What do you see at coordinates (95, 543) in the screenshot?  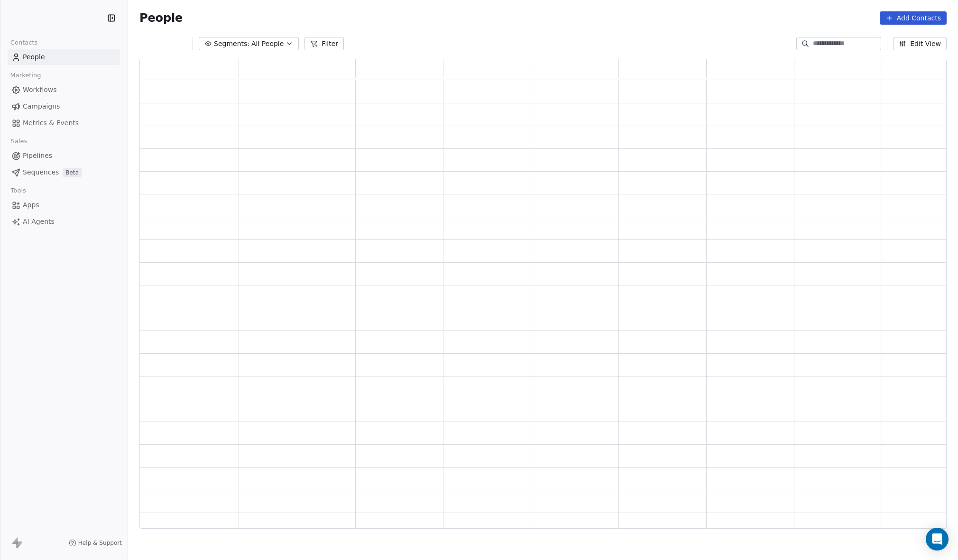 I see `a: Help & Support` at bounding box center [95, 543].